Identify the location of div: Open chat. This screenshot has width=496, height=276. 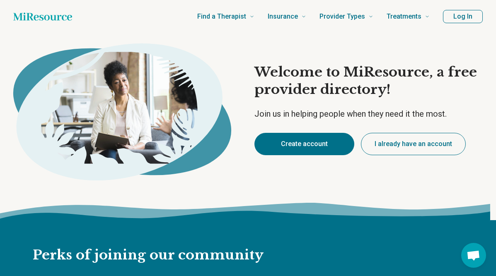
(474, 256).